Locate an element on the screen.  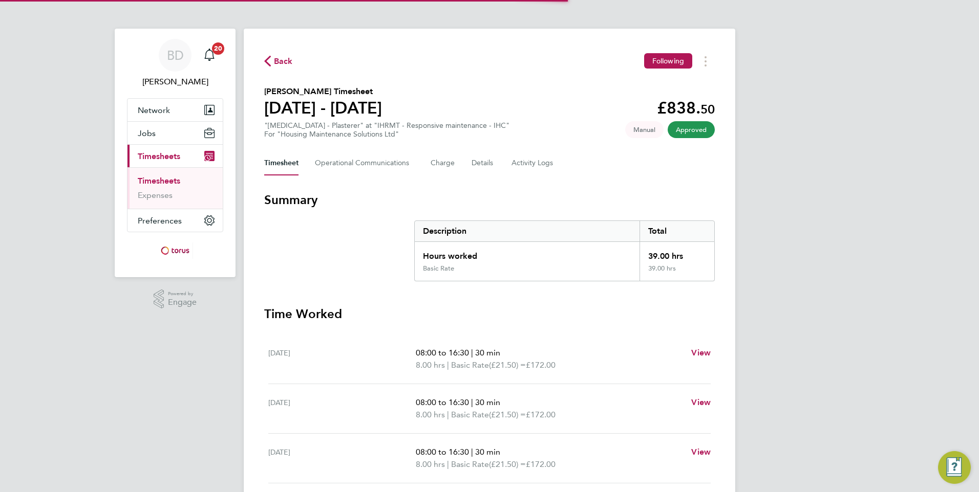
div: For "Housing Maintenance Solutions Ltd" is located at coordinates (386, 134).